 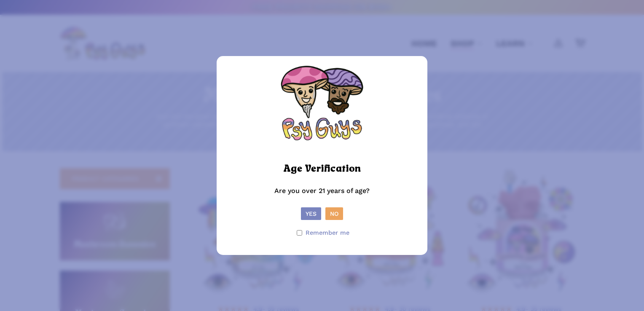 I want to click on h2: Age Verification, so click(x=322, y=169).